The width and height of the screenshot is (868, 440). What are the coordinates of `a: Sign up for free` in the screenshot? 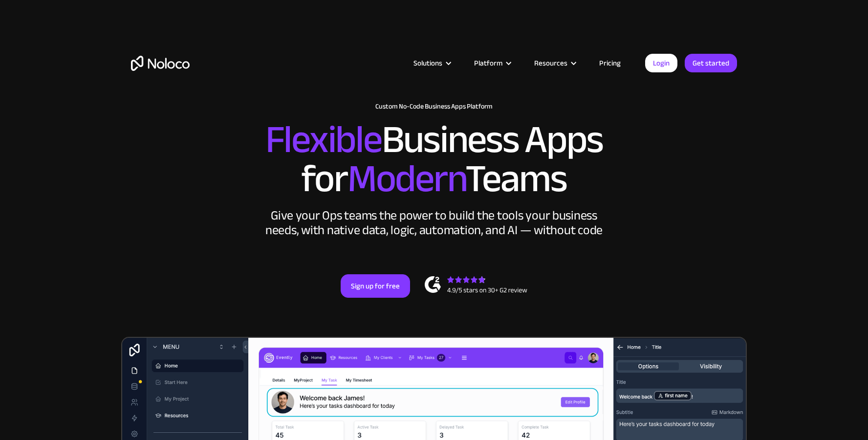 It's located at (375, 286).